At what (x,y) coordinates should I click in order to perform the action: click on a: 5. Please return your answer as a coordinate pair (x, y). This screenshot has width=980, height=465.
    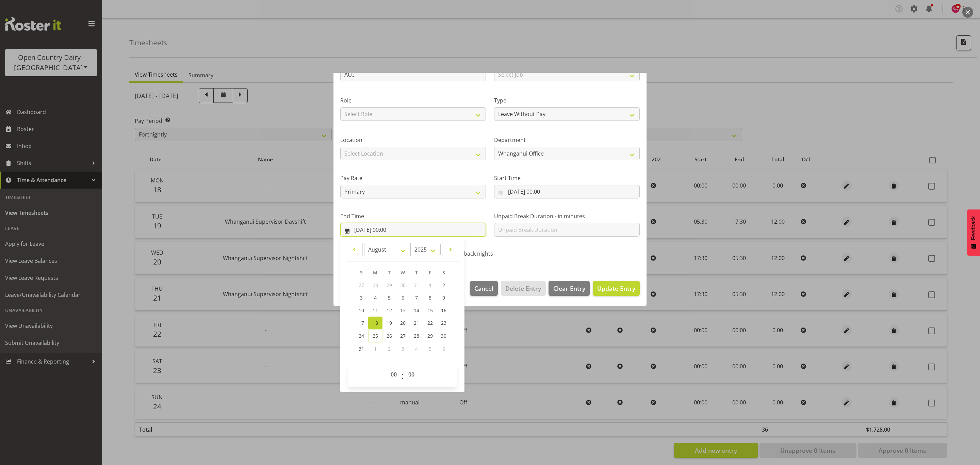
    Looking at the image, I should click on (389, 298).